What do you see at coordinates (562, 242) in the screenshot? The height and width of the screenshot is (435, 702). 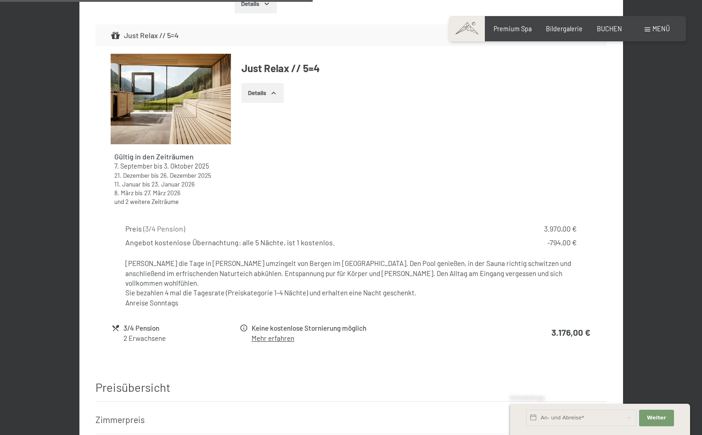 I see `div: -794,00 €` at bounding box center [562, 242].